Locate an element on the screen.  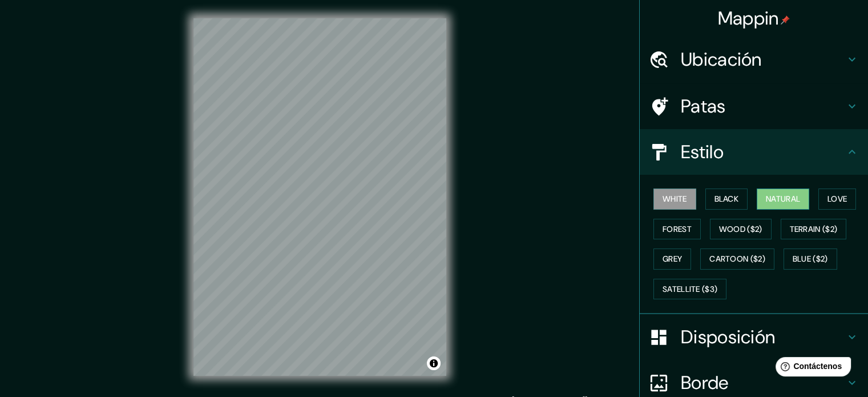
canvas: Mapa is located at coordinates (319, 197).